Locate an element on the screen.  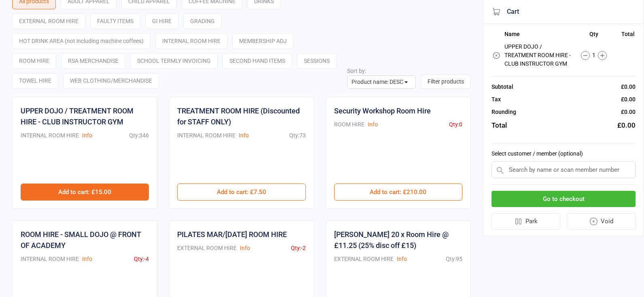
button: Go to checkout is located at coordinates (564, 199).